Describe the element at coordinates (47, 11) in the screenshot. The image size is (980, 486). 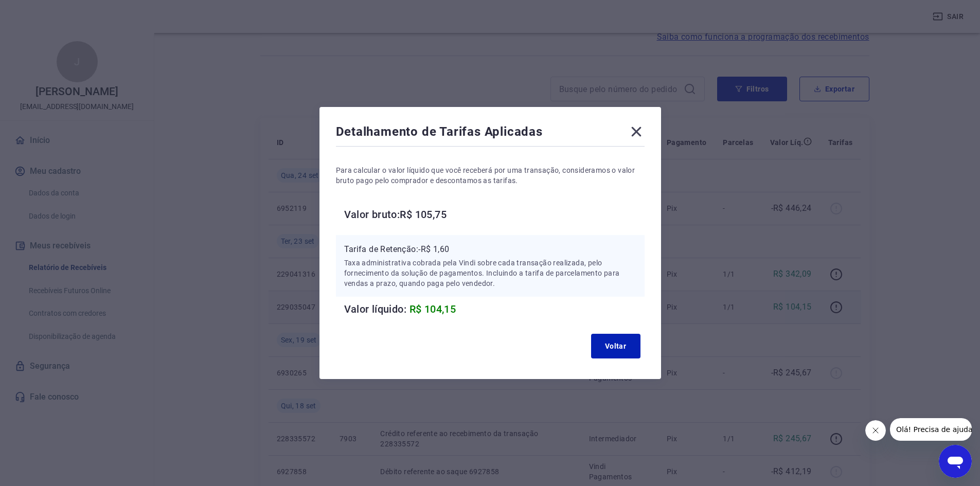
I see `span: Olá! Precisa de ajuda?` at that location.